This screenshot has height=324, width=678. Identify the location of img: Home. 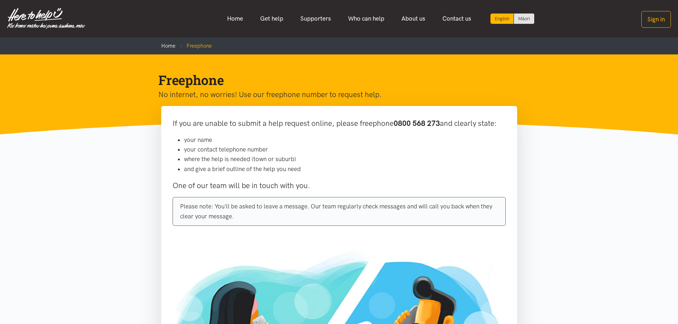
(46, 19).